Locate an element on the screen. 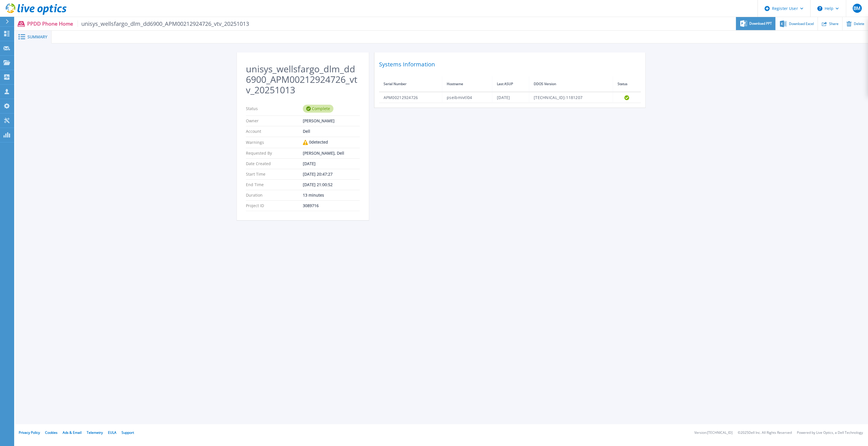 The image size is (868, 446). th: Serial Number is located at coordinates (411, 84).